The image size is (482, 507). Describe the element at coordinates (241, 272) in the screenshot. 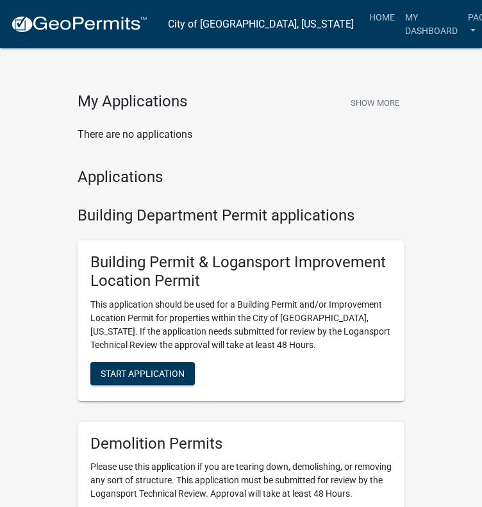

I see `h5: Building Permit & Logansport Improvement Location Permit` at that location.